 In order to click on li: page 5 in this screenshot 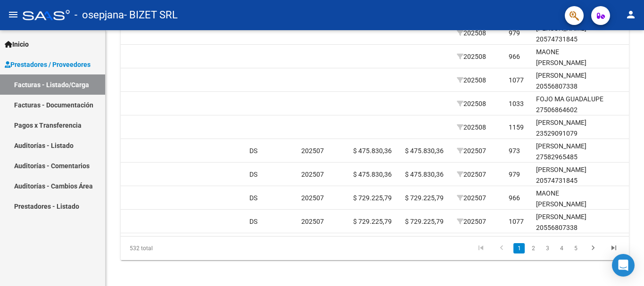, I will do `click(576, 248)`.